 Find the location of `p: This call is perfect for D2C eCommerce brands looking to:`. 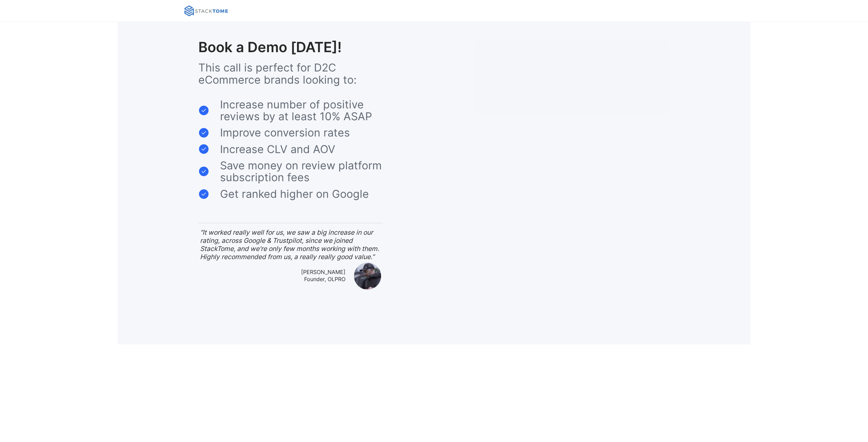

p: This call is perfect for D2C eCommerce brands looking to: is located at coordinates (291, 73).